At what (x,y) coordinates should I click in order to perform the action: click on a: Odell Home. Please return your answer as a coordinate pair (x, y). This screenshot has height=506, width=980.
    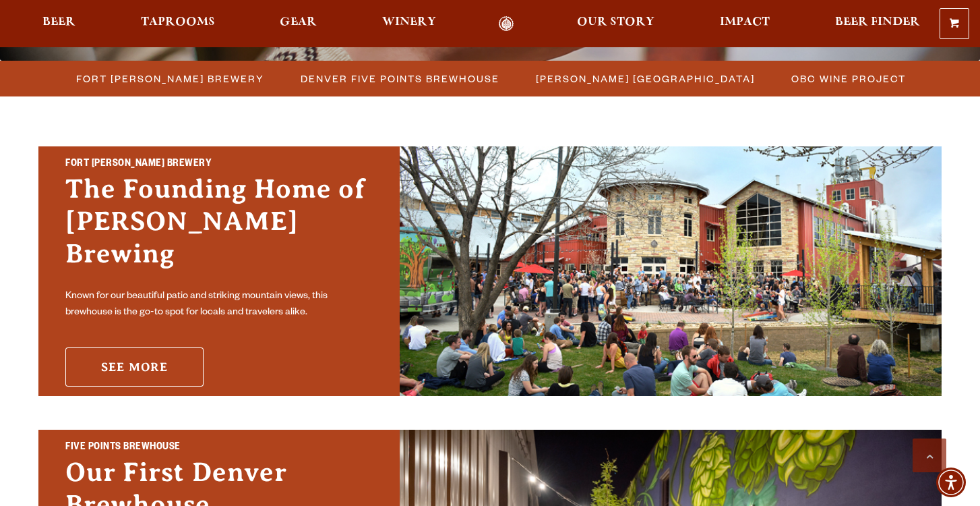
    Looking at the image, I should click on (506, 23).